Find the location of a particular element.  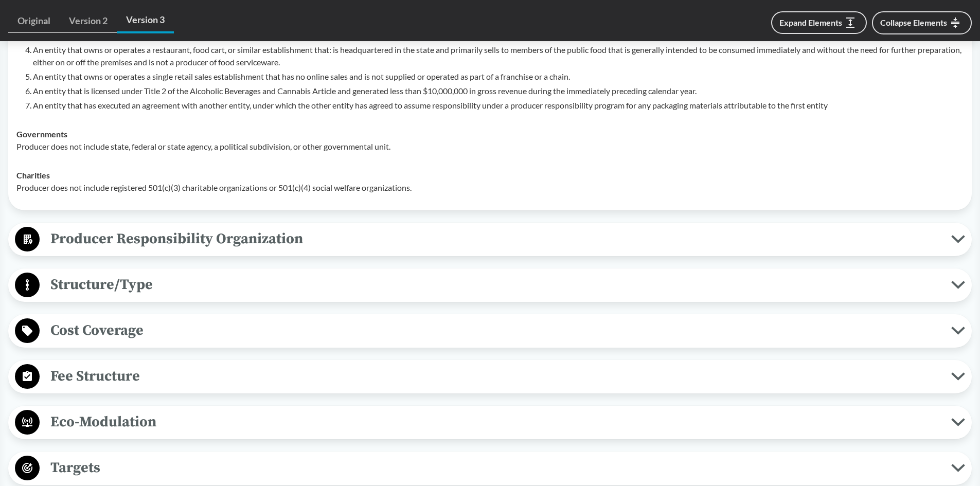

button: Collapse Elements is located at coordinates (922, 23).